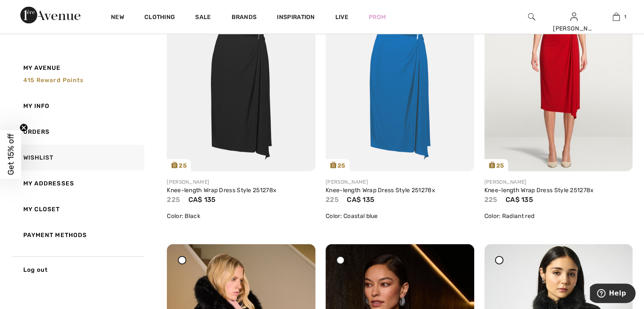 This screenshot has width=644, height=309. Describe the element at coordinates (28, 10) in the screenshot. I see `span: Help` at that location.